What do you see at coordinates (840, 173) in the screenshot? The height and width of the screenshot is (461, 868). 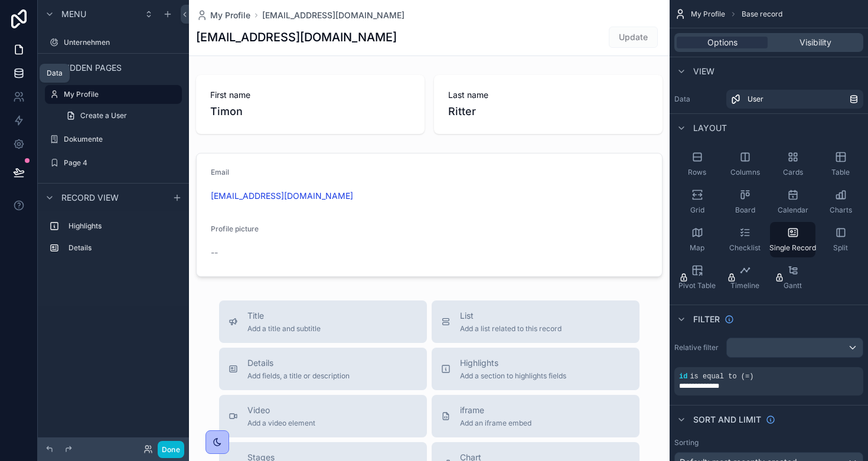 I see `span: Table` at bounding box center [840, 173].